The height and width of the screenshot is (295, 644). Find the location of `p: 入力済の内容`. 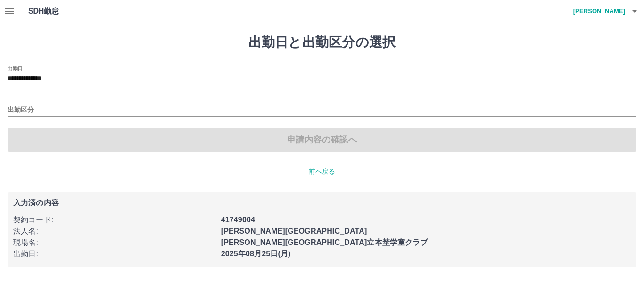

p: 入力済の内容 is located at coordinates (322, 203).